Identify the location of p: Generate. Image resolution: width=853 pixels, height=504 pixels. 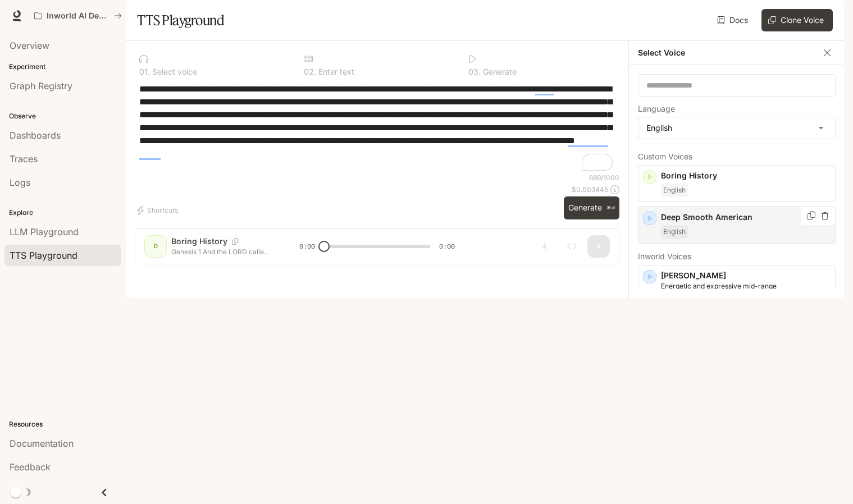
(498, 72).